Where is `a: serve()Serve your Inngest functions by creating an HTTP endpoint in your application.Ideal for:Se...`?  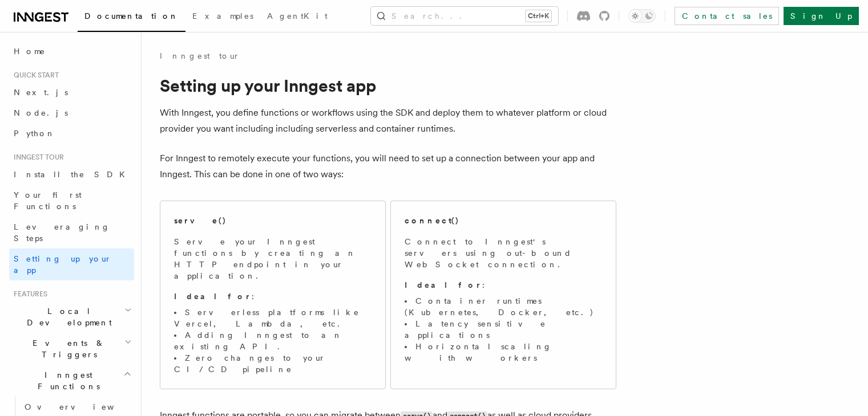 a: serve()Serve your Inngest functions by creating an HTTP endpoint in your application.Ideal for:Se... is located at coordinates (273, 295).